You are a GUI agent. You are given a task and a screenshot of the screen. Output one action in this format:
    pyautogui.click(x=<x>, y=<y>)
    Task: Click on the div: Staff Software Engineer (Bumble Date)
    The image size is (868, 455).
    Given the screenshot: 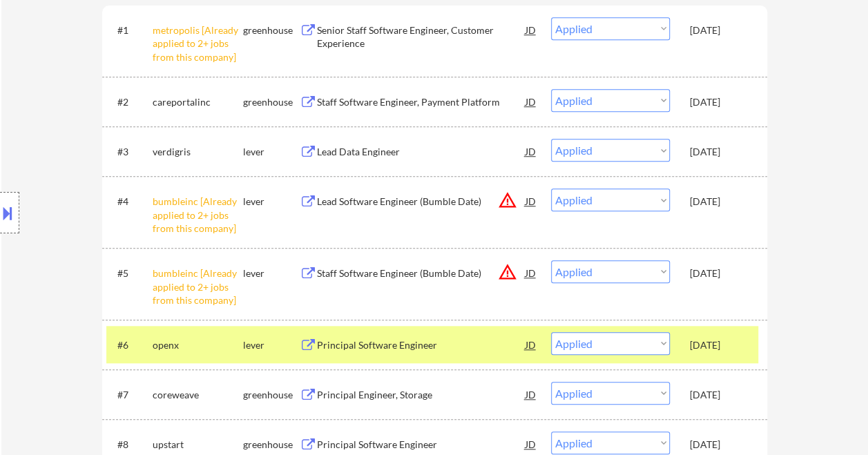 What is the action you would take?
    pyautogui.click(x=422, y=273)
    